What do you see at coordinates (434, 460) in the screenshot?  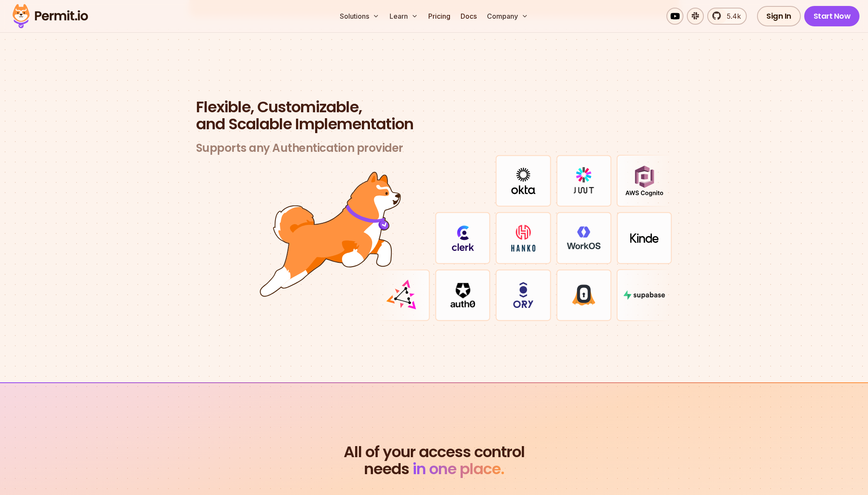 I see `h2: needs` at bounding box center [434, 460].